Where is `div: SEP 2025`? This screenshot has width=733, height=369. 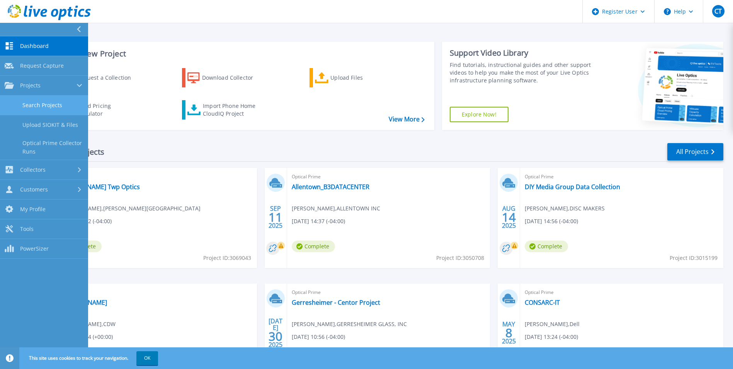 div: SEP 2025 is located at coordinates (276, 217).